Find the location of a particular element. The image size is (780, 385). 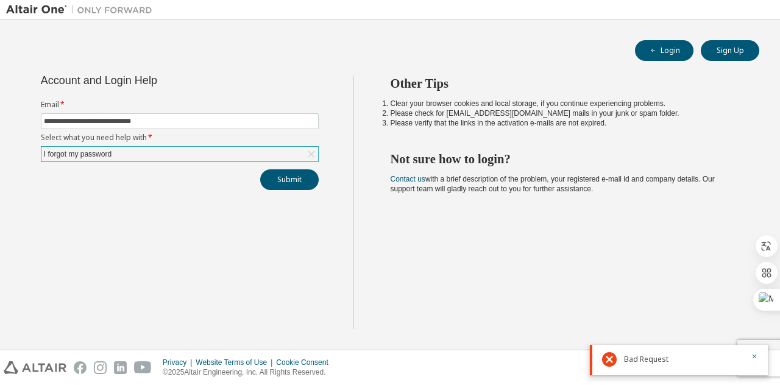

p: © 2025 Altair Engineering, Inc. All Rights Reserved. is located at coordinates (249, 372).